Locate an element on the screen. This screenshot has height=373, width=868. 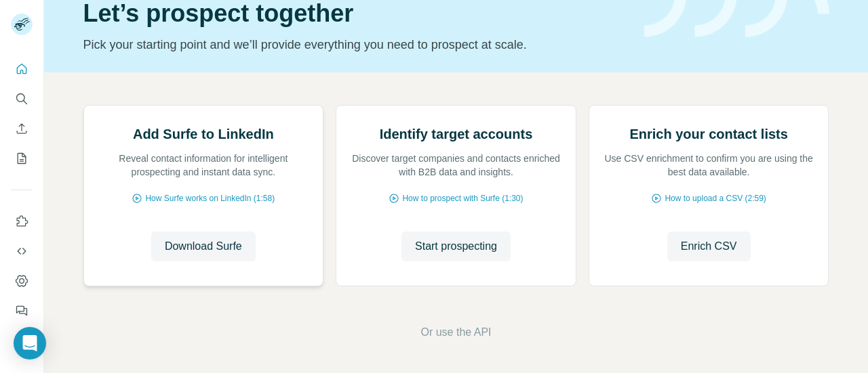
p: Reveal contact information for intelligent prospecting and instant data sync. is located at coordinates (203, 165).